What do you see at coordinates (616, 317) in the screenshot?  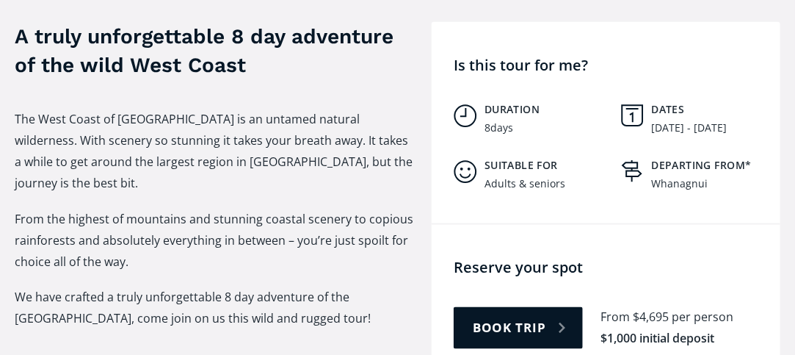 I see `div: From` at bounding box center [616, 317].